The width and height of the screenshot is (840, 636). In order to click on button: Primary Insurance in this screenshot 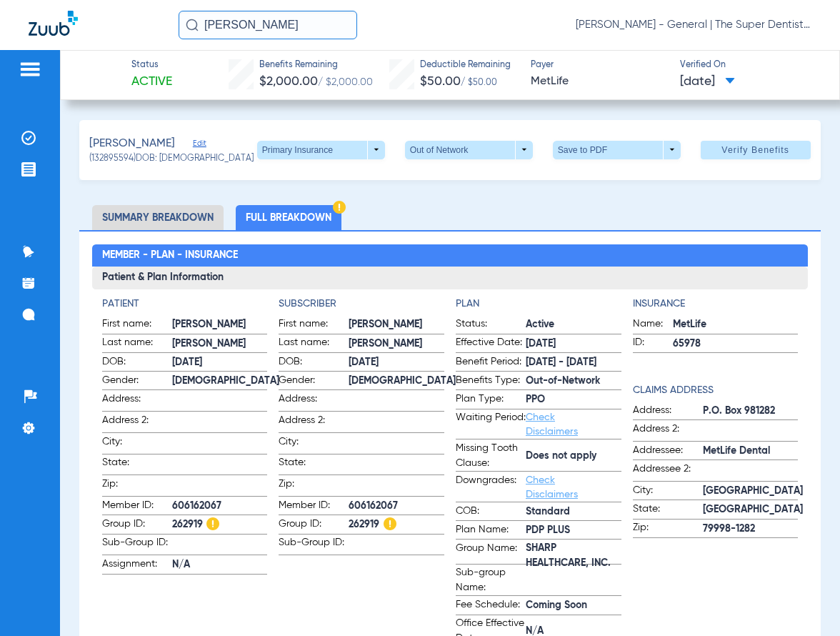, I will do `click(321, 150)`.